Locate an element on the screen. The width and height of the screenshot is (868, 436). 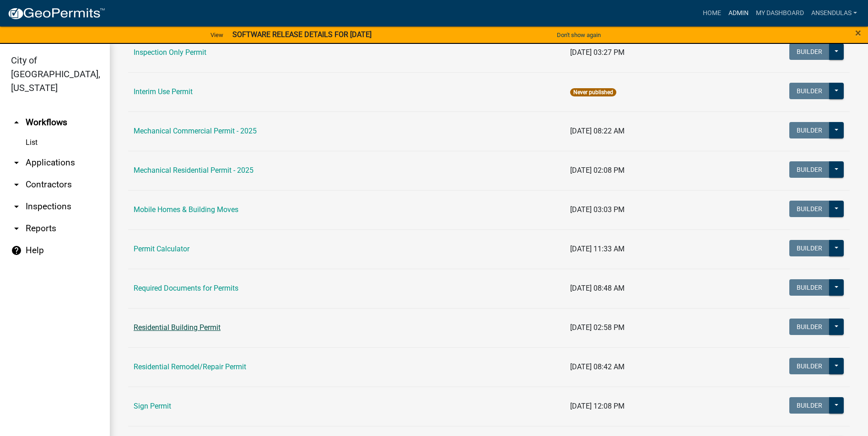
a: Admin is located at coordinates (739, 13).